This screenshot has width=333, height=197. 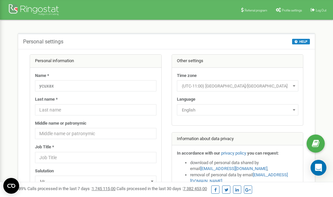 I want to click on div: Personal information, so click(x=96, y=61).